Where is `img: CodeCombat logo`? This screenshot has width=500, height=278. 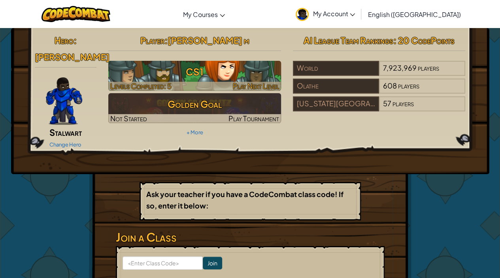 img: CodeCombat logo is located at coordinates (76, 14).